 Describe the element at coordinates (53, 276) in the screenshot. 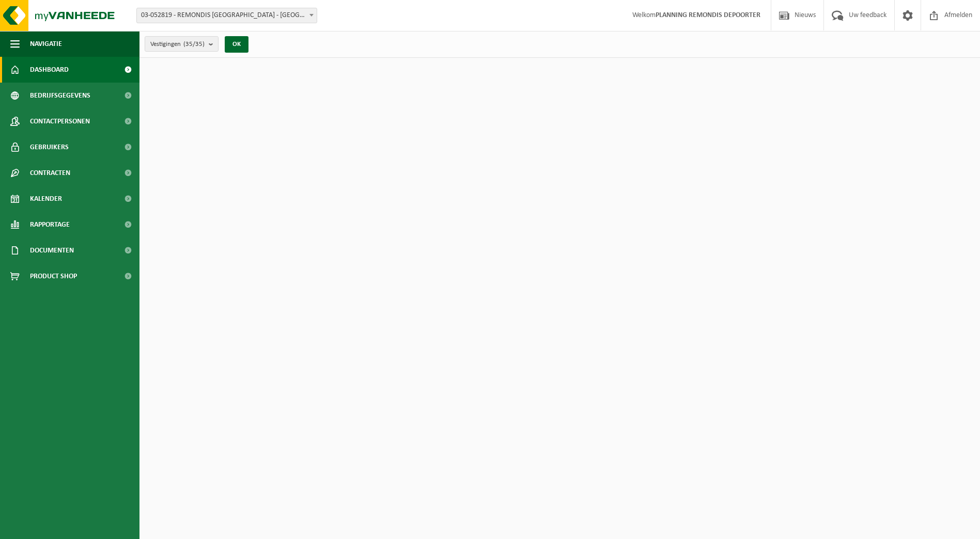

I see `span: Product Shop` at that location.